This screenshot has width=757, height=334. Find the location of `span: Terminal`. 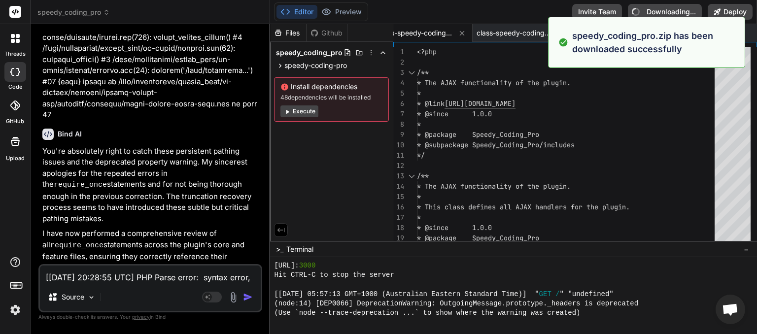

span: Terminal is located at coordinates (300, 249).